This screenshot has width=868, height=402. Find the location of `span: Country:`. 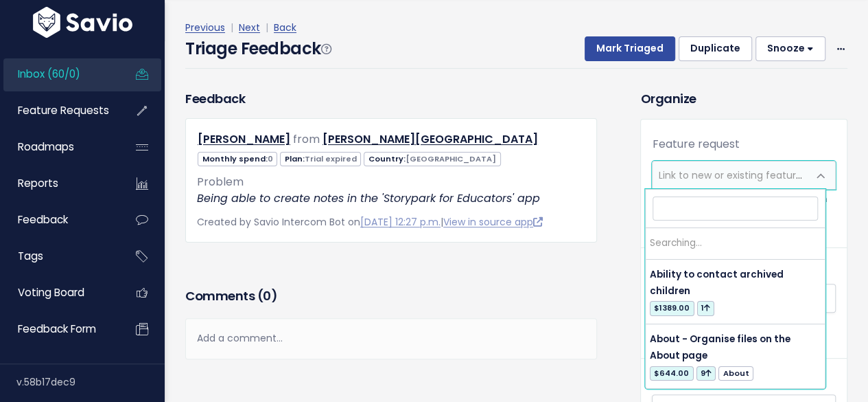

span: Country: is located at coordinates (432, 158).